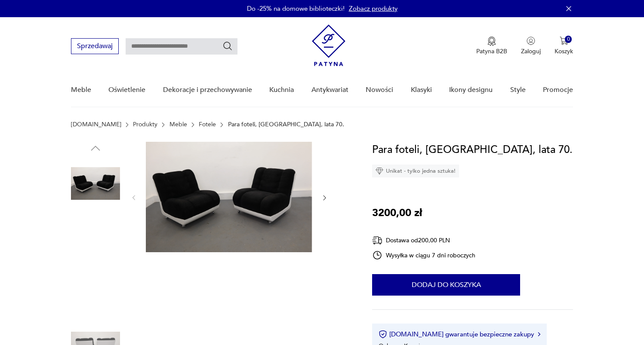 The height and width of the screenshot is (345, 644). I want to click on a: Oświetlenie, so click(127, 90).